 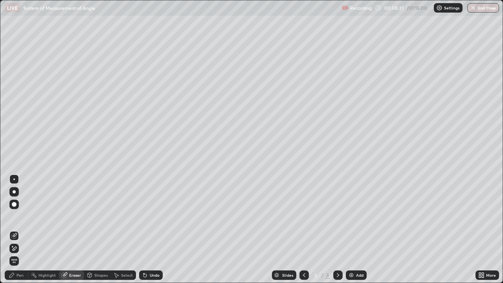 What do you see at coordinates (75, 275) in the screenshot?
I see `div: Eraser` at bounding box center [75, 275].